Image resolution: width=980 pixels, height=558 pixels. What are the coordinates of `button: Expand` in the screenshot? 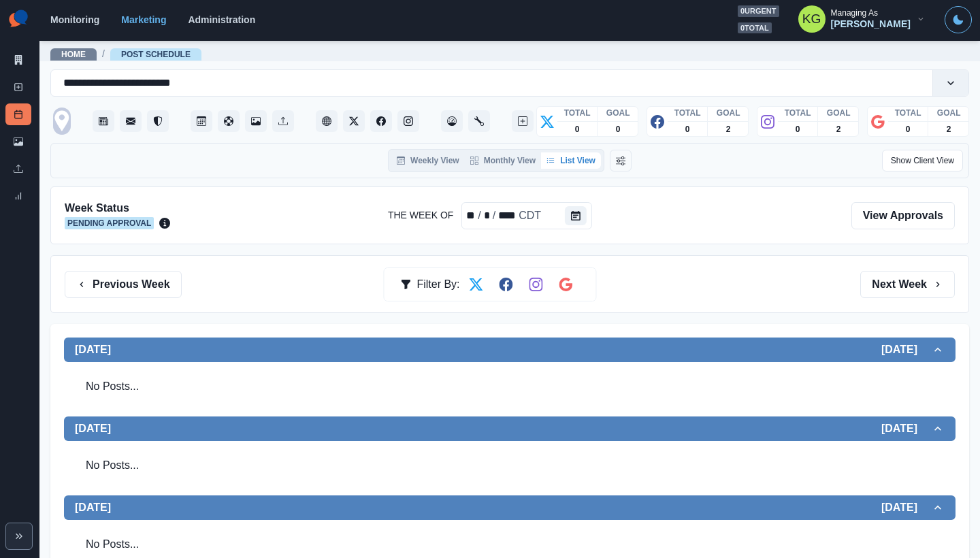 It's located at (19, 536).